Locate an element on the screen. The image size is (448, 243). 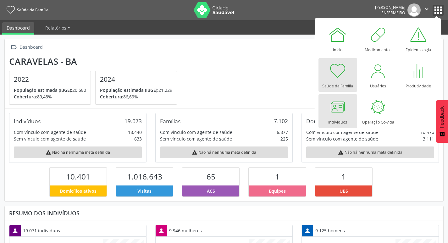
div: Resumo dos indivíduos is located at coordinates (224, 213).